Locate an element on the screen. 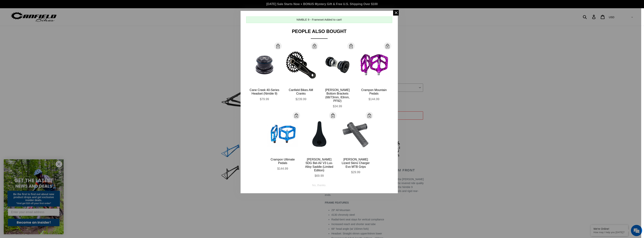 The width and height of the screenshot is (644, 238). div: Cane Creek 40-Series Headset (Nimble 9) is located at coordinates (264, 92).